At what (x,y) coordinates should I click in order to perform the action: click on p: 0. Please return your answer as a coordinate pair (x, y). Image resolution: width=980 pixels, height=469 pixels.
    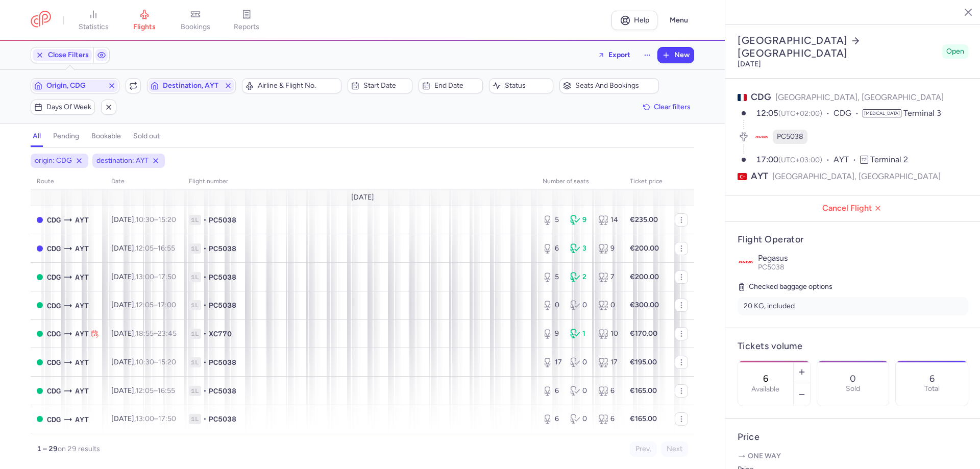
    Looking at the image, I should click on (853, 378).